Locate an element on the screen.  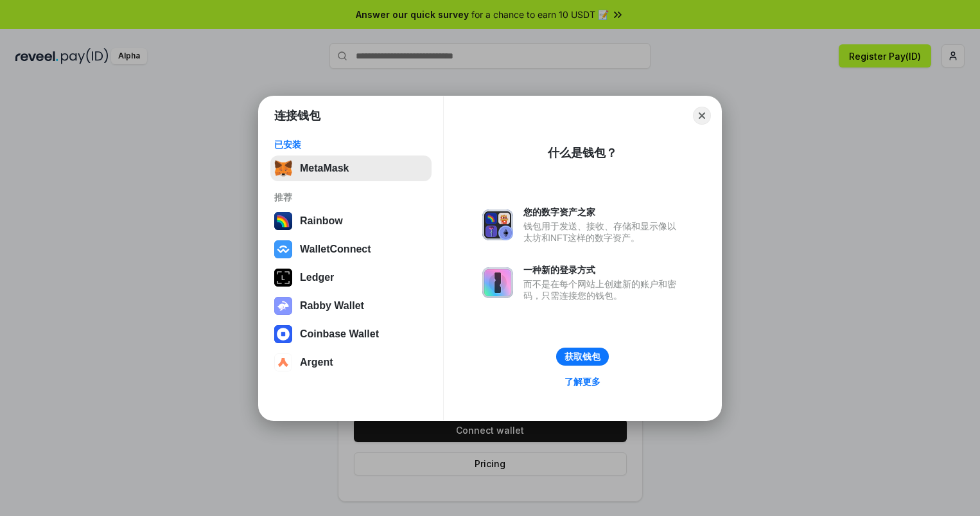
img: svg+xml,%3Csvg%20width%3D%22120%22%20height%3D%22120%22%20viewBox%3D%220%200%20120%20120%22%20fil... is located at coordinates (283, 221).